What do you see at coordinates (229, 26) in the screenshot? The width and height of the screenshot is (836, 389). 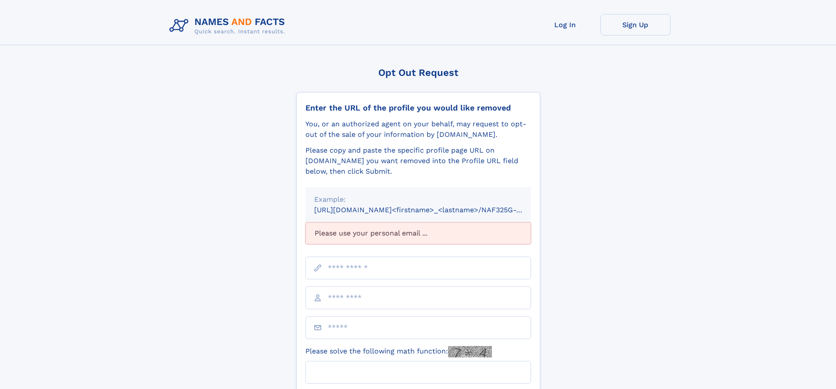 I see `img: Logo Names and Facts` at bounding box center [229, 26].